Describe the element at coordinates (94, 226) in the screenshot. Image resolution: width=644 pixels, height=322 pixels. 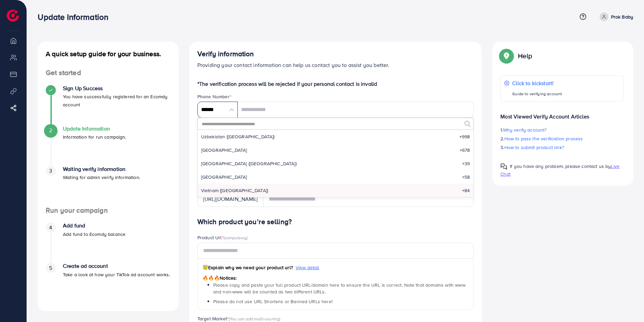
I see `h4: Add fund` at that location.